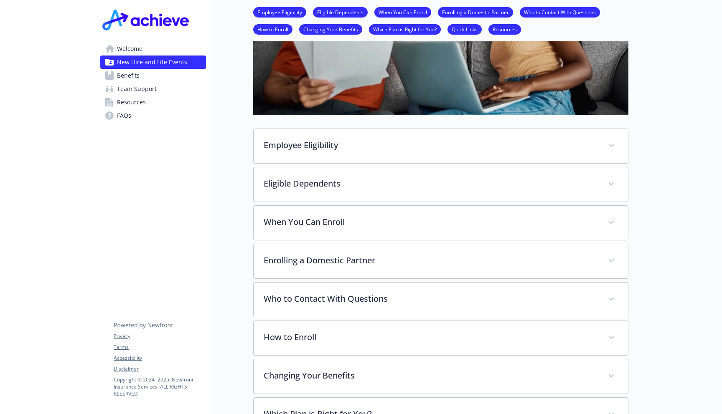 This screenshot has height=414, width=722. What do you see at coordinates (340, 12) in the screenshot?
I see `a: Eligible Dependents` at bounding box center [340, 12].